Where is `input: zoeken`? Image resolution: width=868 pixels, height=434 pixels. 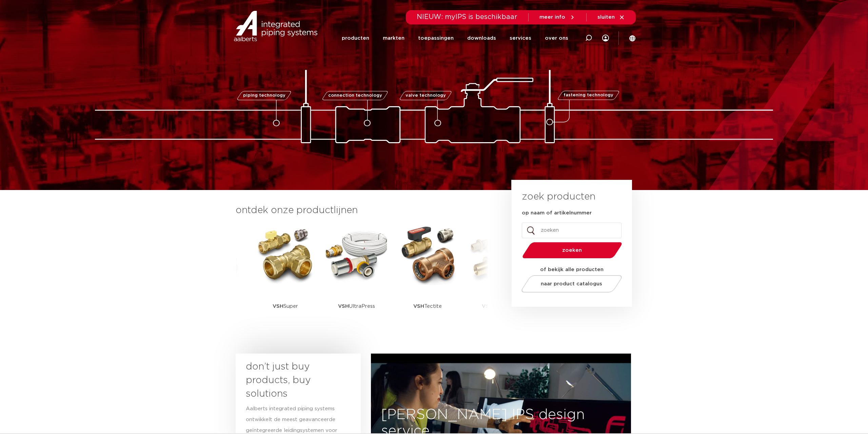 input: zoeken is located at coordinates (571, 230).